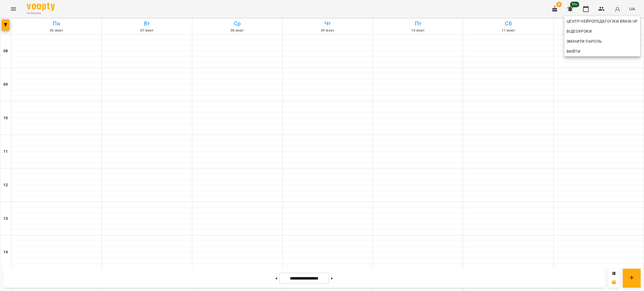 The width and height of the screenshot is (644, 291). I want to click on span: Центр нейропедагогіки Brain up, so click(603, 21).